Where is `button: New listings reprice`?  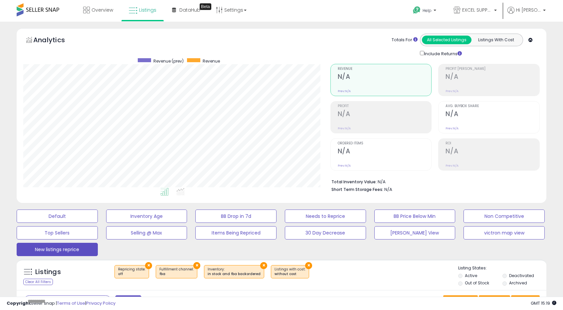 button: New listings reprice is located at coordinates (57, 250).